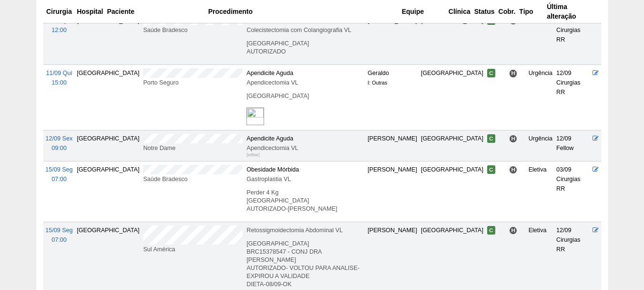 The height and width of the screenshot is (290, 644). What do you see at coordinates (193, 148) in the screenshot?
I see `div: Notre Dame` at bounding box center [193, 148].